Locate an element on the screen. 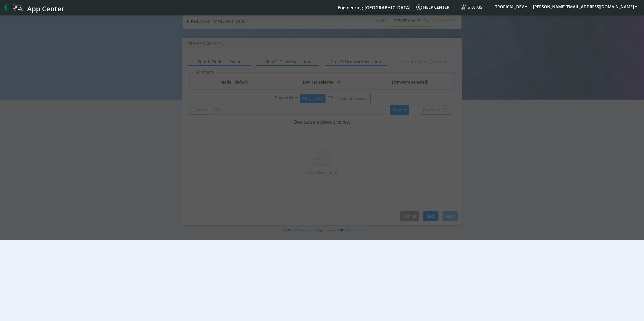 The width and height of the screenshot is (644, 321). img: logo-telit-cinterion-gw-new.png is located at coordinates (15, 8).